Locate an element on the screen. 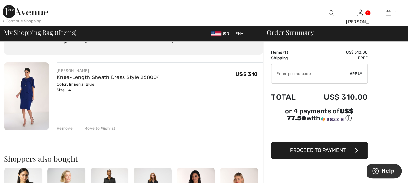  div: or 4 payments of with is located at coordinates (320, 115).